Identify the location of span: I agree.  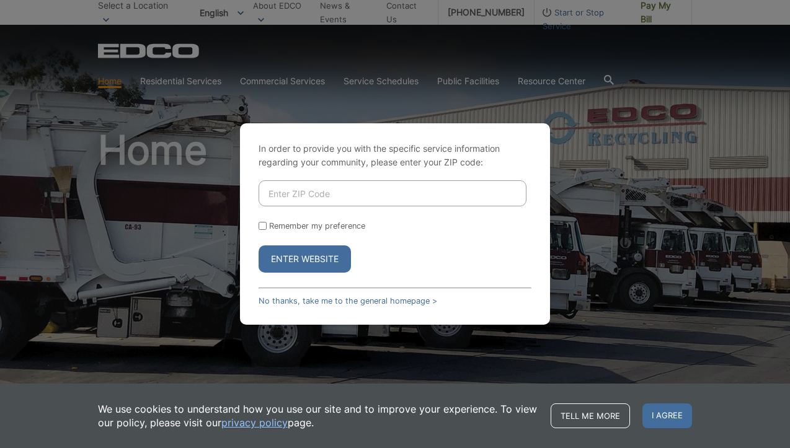
(667, 416).